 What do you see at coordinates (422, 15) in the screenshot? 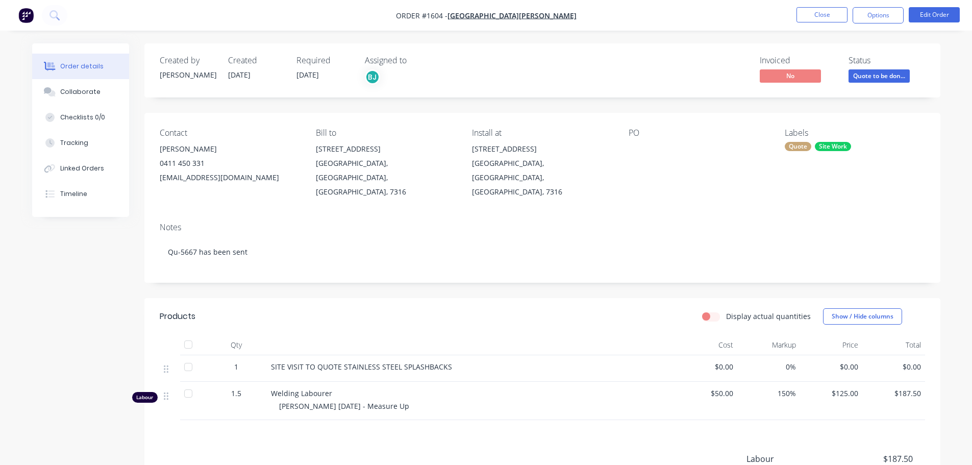
I see `span: Order #1604 -` at bounding box center [422, 15].